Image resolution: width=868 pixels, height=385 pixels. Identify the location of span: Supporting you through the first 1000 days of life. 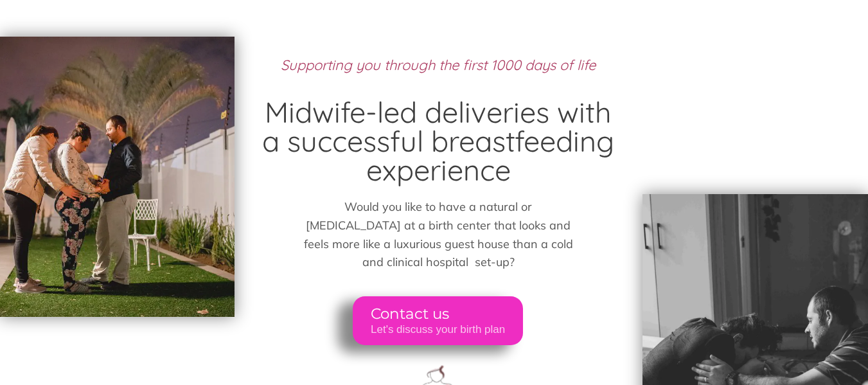
(438, 65).